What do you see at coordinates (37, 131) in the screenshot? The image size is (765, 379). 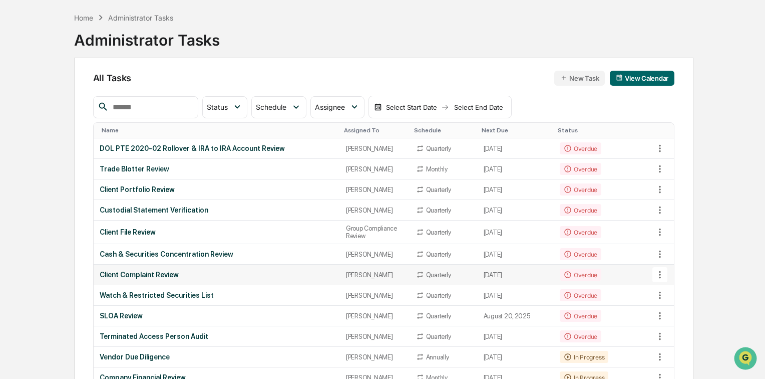 I see `a: 🖐️Preclearance` at bounding box center [37, 131].